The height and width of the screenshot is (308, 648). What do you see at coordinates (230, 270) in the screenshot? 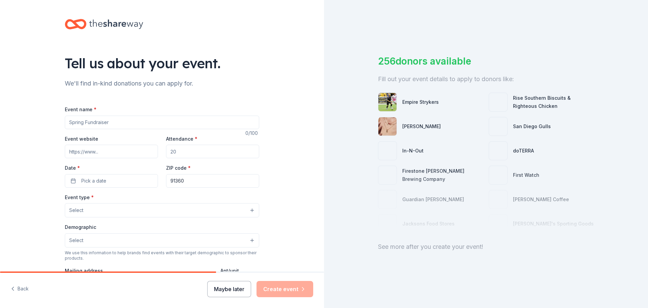
I see `label: Apt/unit` at bounding box center [230, 270].